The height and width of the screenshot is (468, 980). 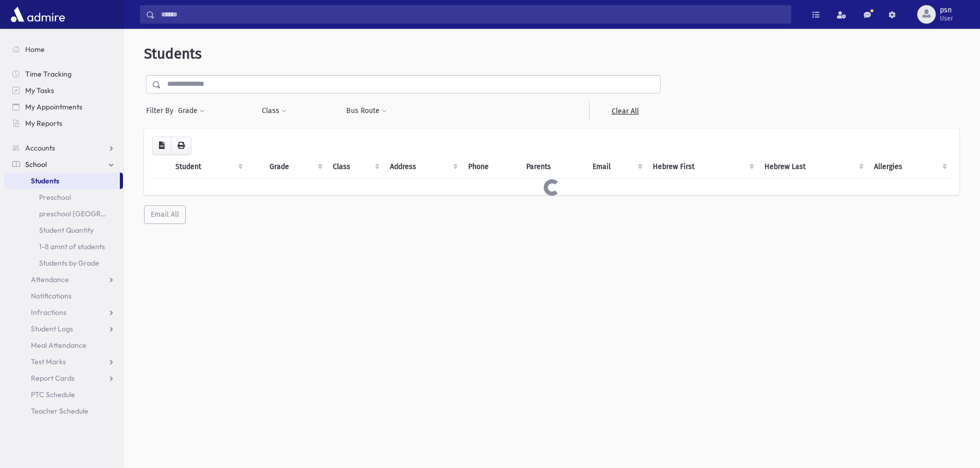 I want to click on span: Infractions, so click(x=48, y=313).